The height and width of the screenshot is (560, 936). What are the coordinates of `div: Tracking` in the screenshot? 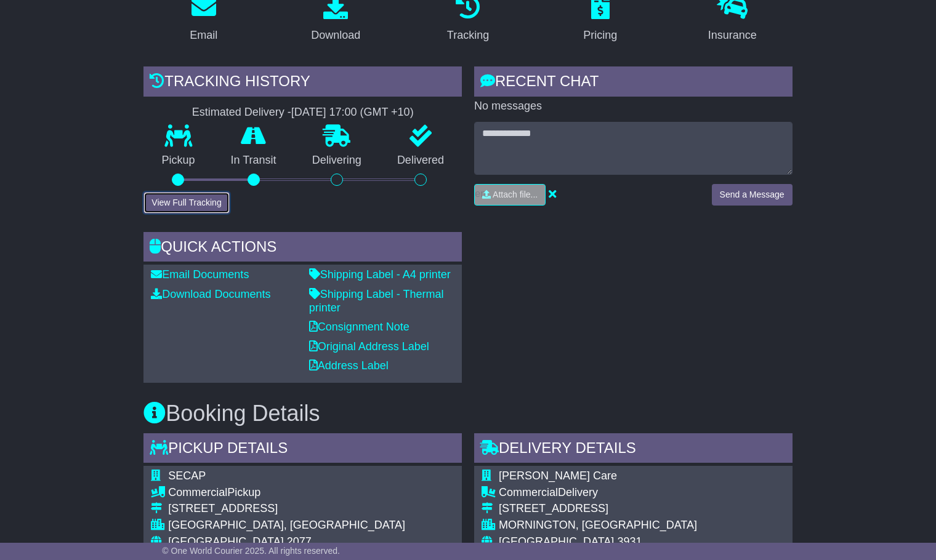 It's located at (468, 35).